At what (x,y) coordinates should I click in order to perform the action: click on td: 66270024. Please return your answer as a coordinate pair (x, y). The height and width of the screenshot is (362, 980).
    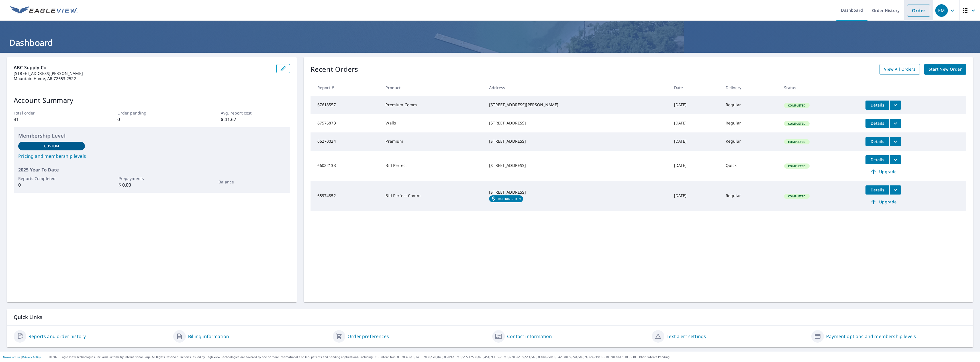
    Looking at the image, I should click on (346, 141).